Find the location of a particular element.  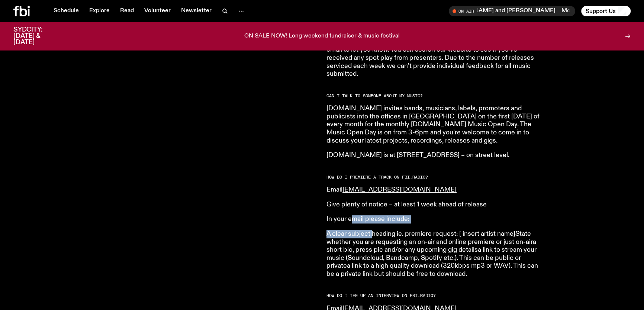

p: ON SALE NOW! Long weekend fundraiser & music festival is located at coordinates (322, 36).